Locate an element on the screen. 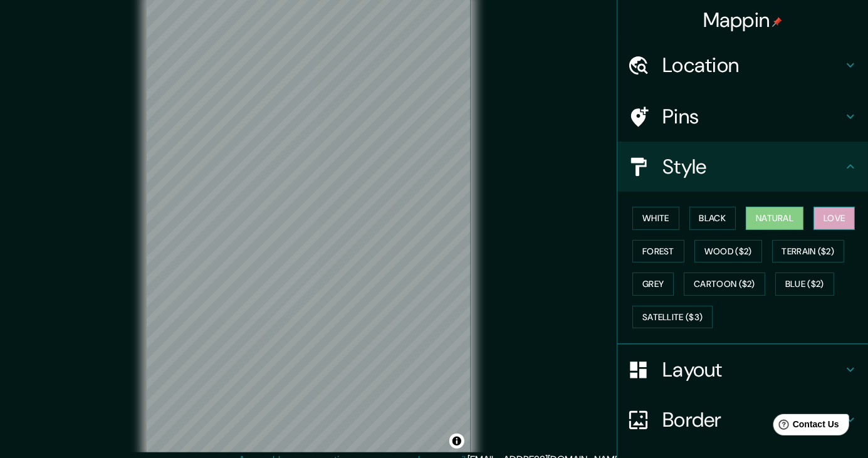 This screenshot has width=868, height=458. button: Toggle attribution is located at coordinates (456, 441).